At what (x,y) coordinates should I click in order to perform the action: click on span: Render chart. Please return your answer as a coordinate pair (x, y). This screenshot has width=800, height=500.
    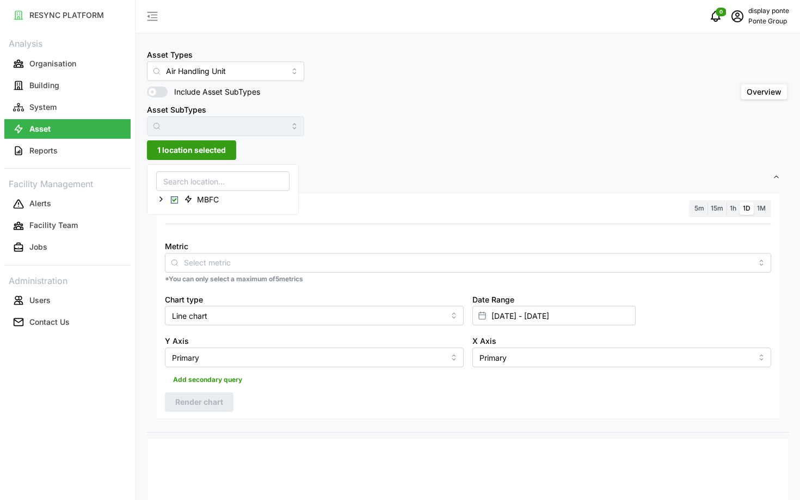
    Looking at the image, I should click on (199, 402).